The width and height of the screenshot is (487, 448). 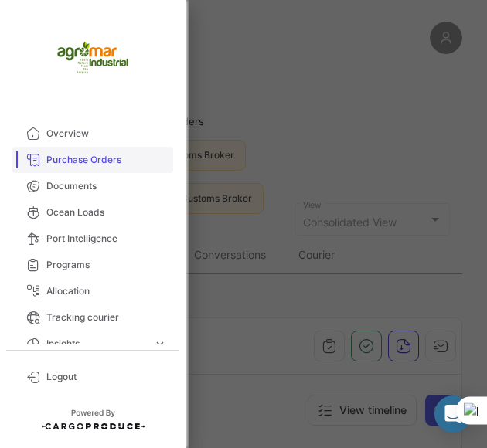 What do you see at coordinates (93, 57) in the screenshot?
I see `img: agromar.jpg` at bounding box center [93, 57].